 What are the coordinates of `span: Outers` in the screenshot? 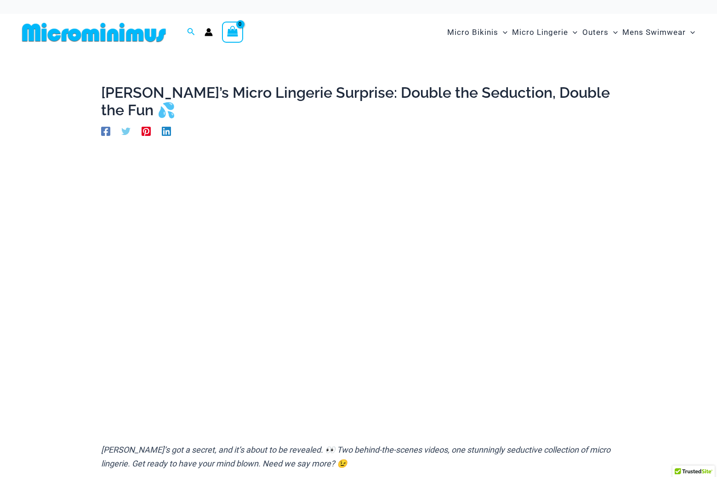 It's located at (595, 32).